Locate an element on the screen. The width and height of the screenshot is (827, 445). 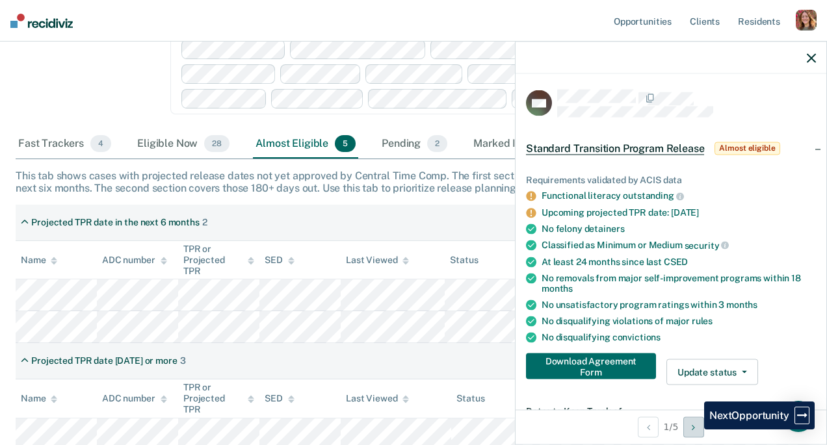
span: 28 is located at coordinates (216, 144).